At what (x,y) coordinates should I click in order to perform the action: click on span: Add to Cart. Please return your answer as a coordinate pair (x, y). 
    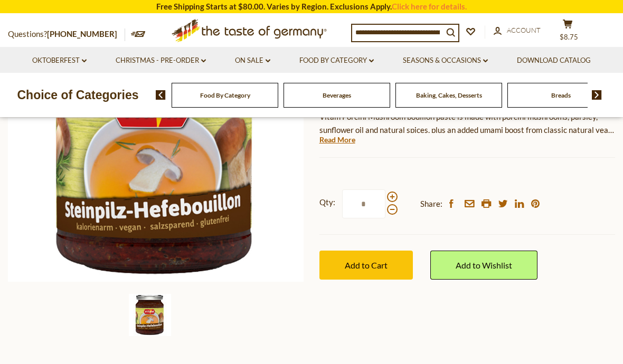
    Looking at the image, I should click on (366, 265).